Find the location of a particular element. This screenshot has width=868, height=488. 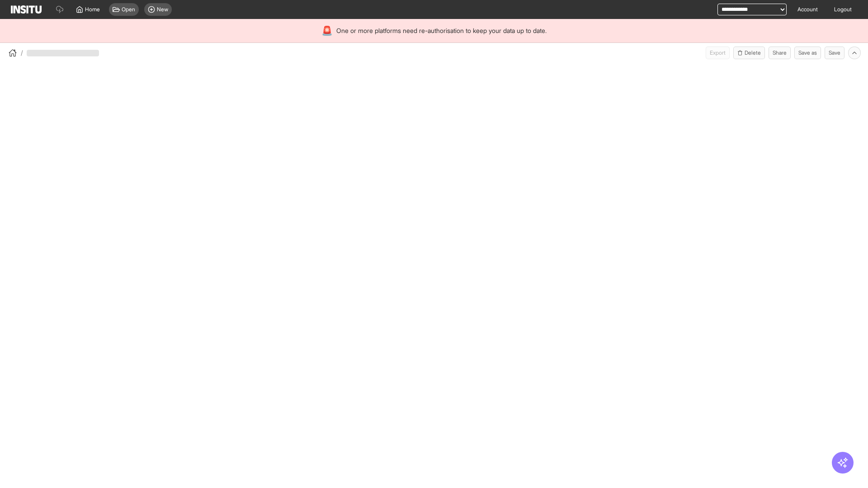

button: Save as is located at coordinates (808, 53).